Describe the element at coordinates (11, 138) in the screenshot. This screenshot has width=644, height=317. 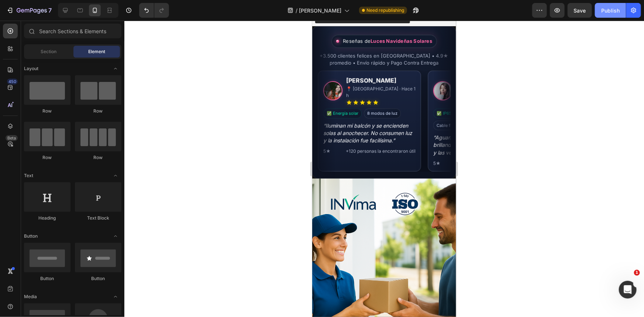
I see `div: Beta` at that location.